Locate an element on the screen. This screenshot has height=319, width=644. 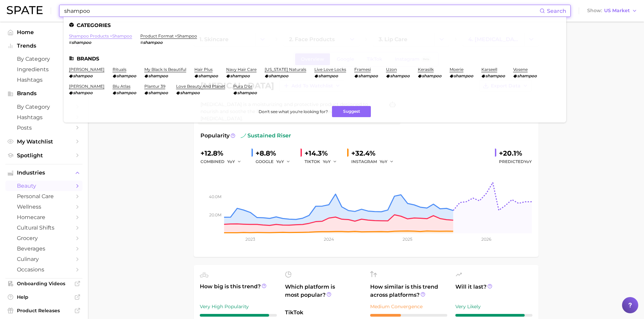
a: Product Releases is located at coordinates (44, 311).